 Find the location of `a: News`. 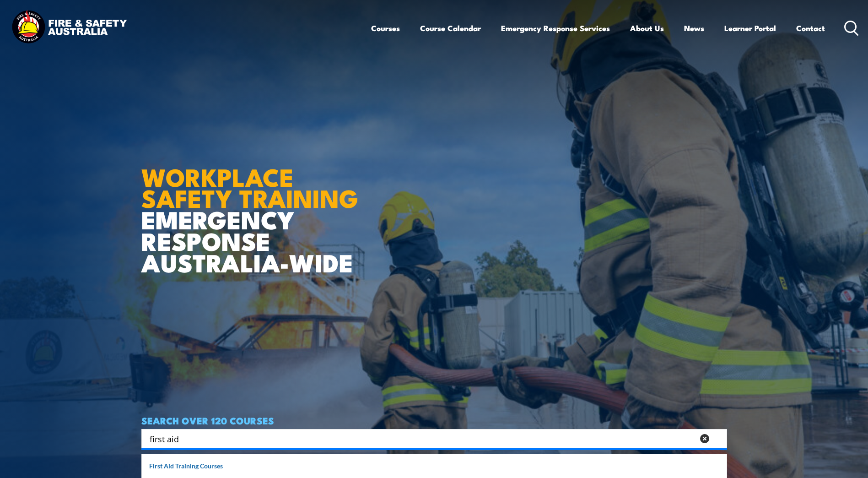

a: News is located at coordinates (695, 28).